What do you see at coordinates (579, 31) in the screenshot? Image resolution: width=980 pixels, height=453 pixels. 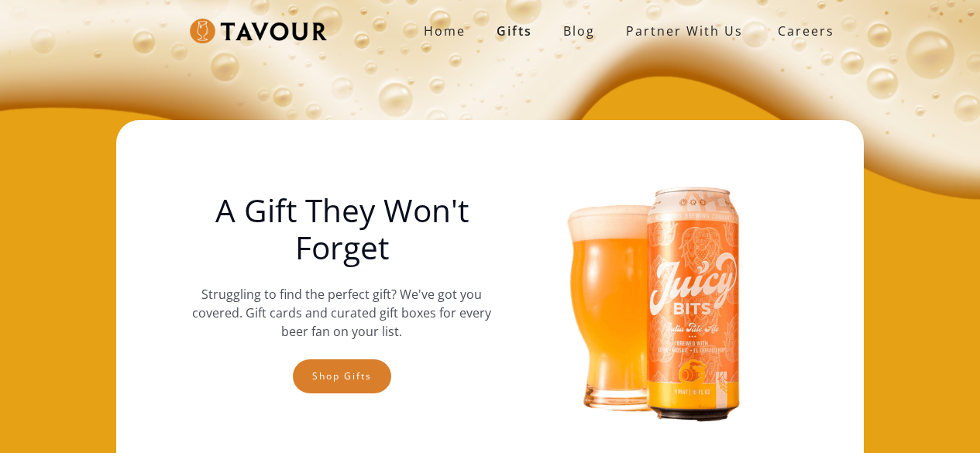 I see `a: Blog` at bounding box center [579, 31].